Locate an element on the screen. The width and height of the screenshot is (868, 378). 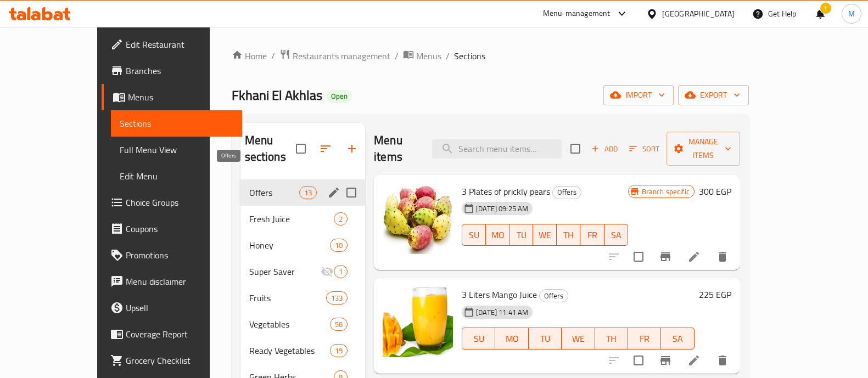
span: 2 is located at coordinates (341, 219).